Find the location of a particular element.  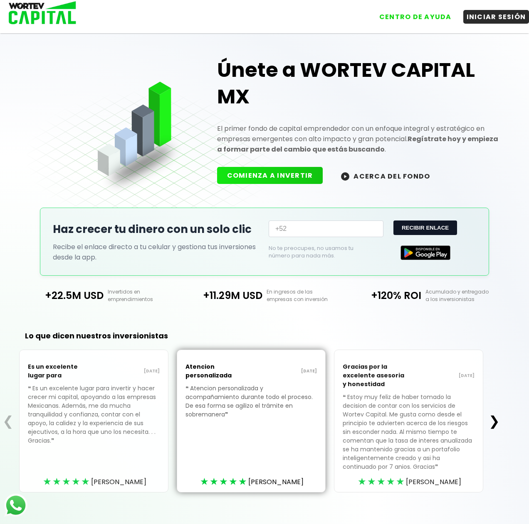

img: wortev-capital-acerca-del-fondo is located at coordinates (345, 177).